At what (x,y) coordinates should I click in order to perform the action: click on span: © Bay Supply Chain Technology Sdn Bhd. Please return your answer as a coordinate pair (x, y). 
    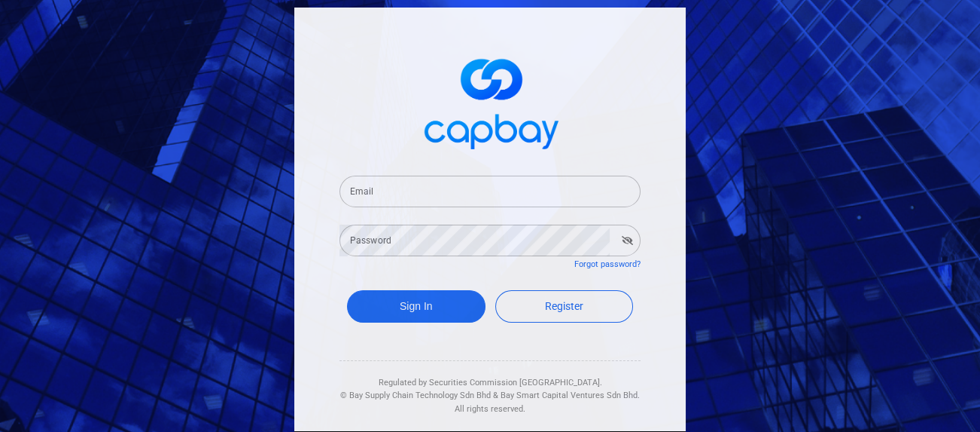
    Looking at the image, I should click on (416, 395).